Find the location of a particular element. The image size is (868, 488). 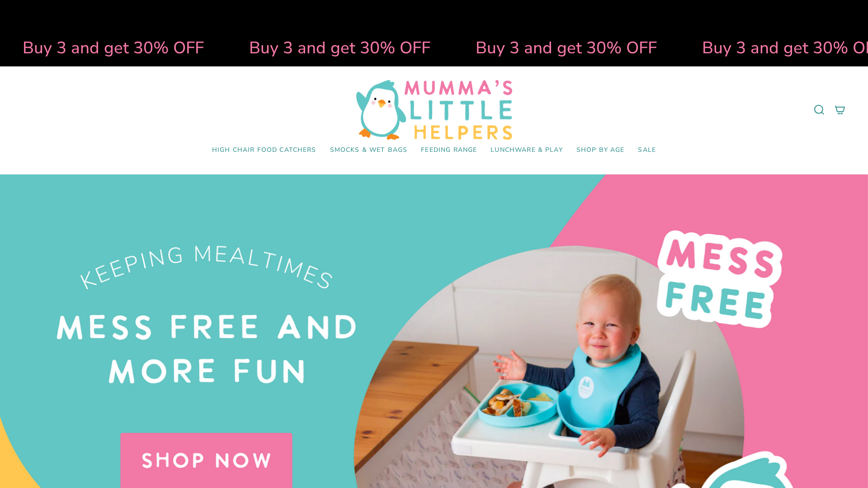

a: Smocks & Wet Bags is located at coordinates (369, 150).